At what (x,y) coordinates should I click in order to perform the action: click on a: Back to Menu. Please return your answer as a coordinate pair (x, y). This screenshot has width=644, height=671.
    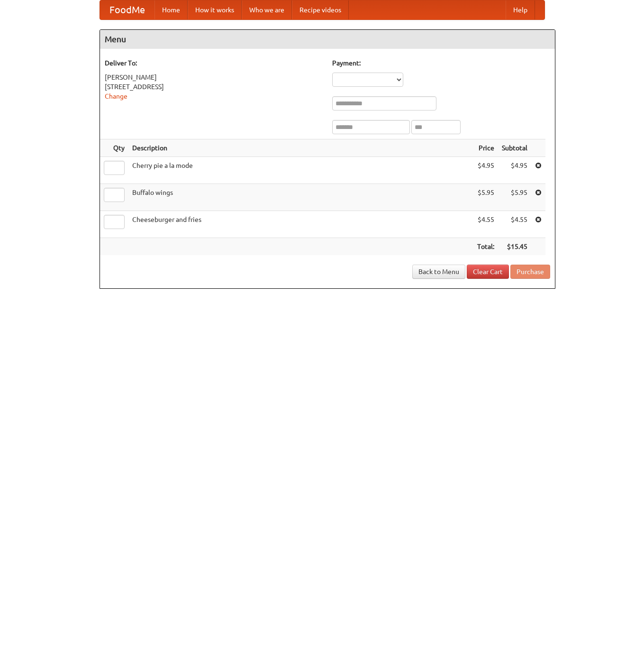
    Looking at the image, I should click on (439, 272).